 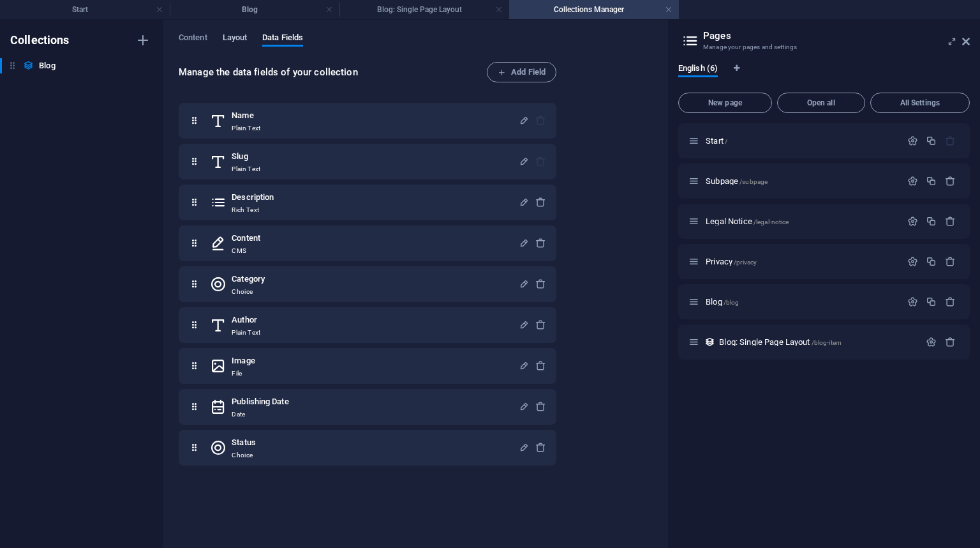 What do you see at coordinates (821, 103) in the screenshot?
I see `span: Open all` at bounding box center [821, 103].